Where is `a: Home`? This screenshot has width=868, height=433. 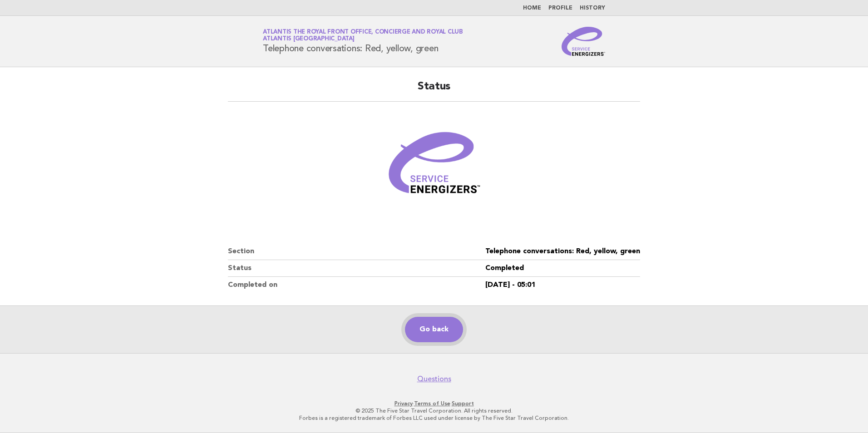
a: Home is located at coordinates (532, 8).